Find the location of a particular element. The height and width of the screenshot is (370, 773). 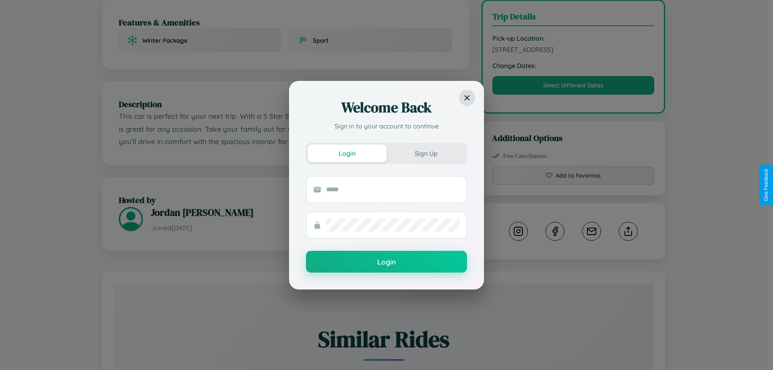

button: Sign Up is located at coordinates (426, 153).